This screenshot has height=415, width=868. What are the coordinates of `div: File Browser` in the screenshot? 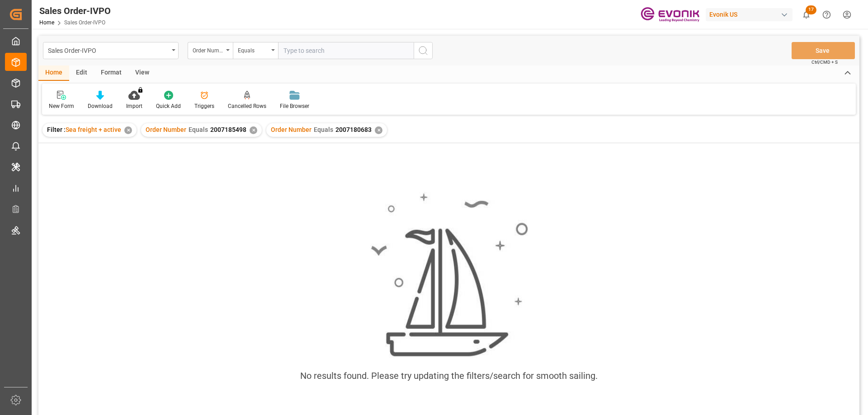 It's located at (294, 107).